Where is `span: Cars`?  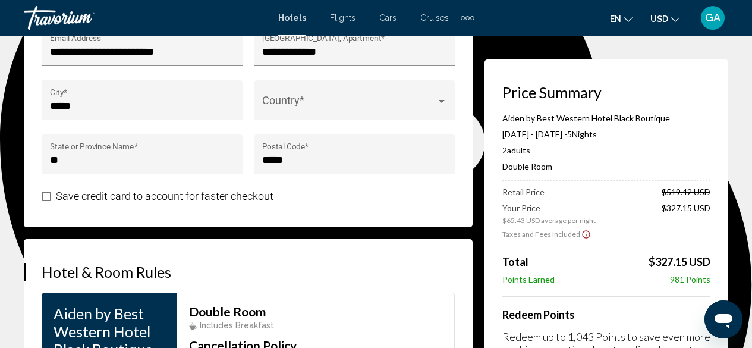 span: Cars is located at coordinates (388, 18).